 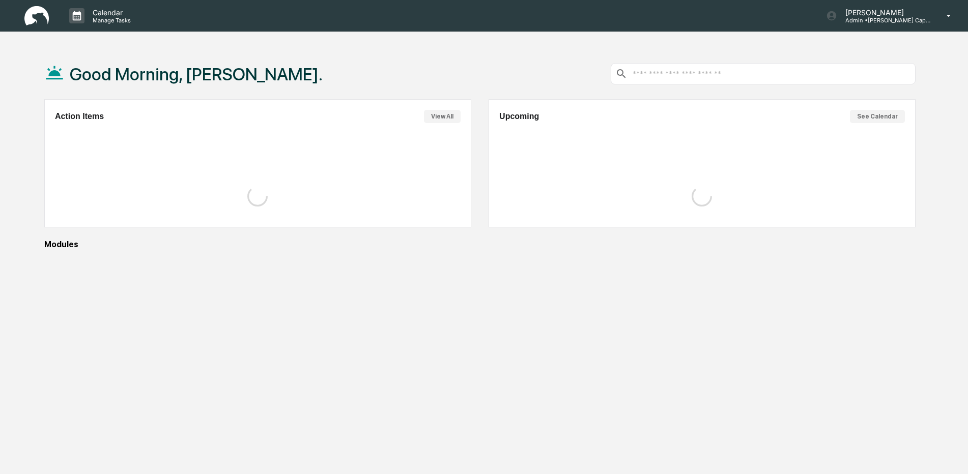 I want to click on a: See Calendar, so click(x=877, y=117).